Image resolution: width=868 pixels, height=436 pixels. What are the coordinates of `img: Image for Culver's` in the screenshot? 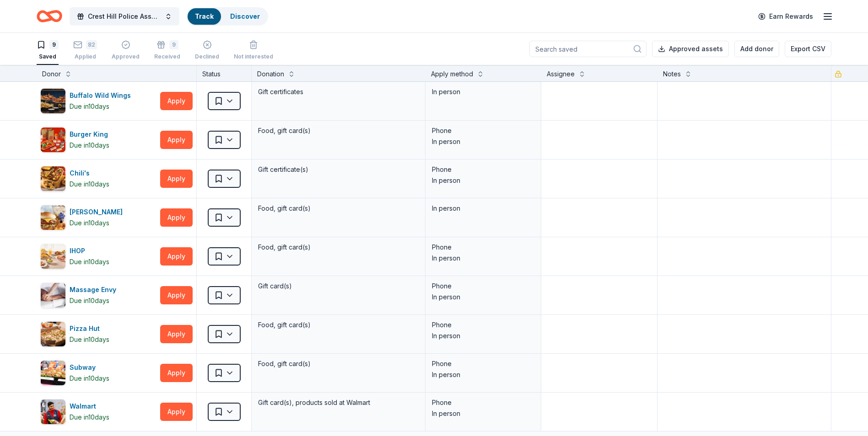 It's located at (53, 218).